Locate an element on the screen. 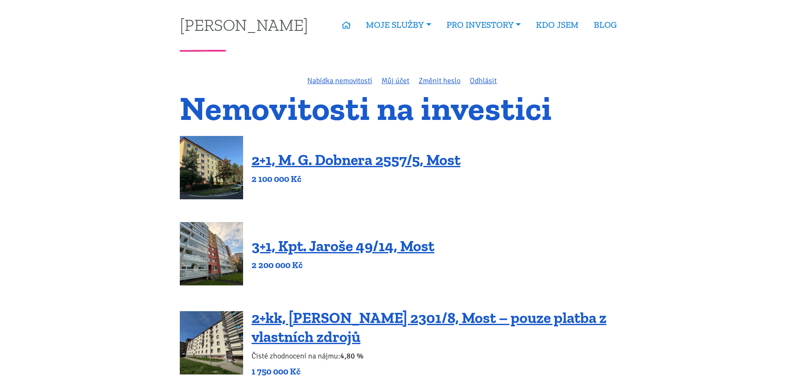 The width and height of the screenshot is (804, 388). p: Čisté zhodnocení na nájmu: is located at coordinates (437, 356).